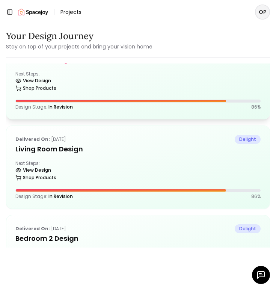 The width and height of the screenshot is (276, 290). Describe the element at coordinates (79, 47) in the screenshot. I see `small: Stay on top of your projects and bring your vision home` at that location.